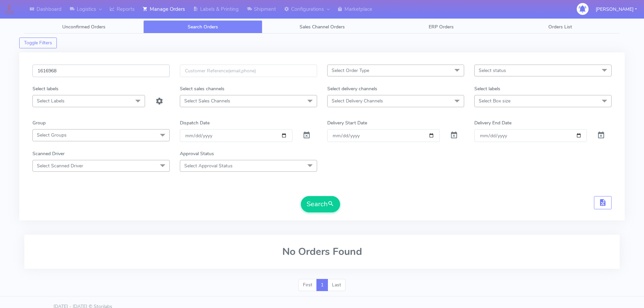 The image size is (644, 308). I want to click on label: Delivery End Date, so click(493, 123).